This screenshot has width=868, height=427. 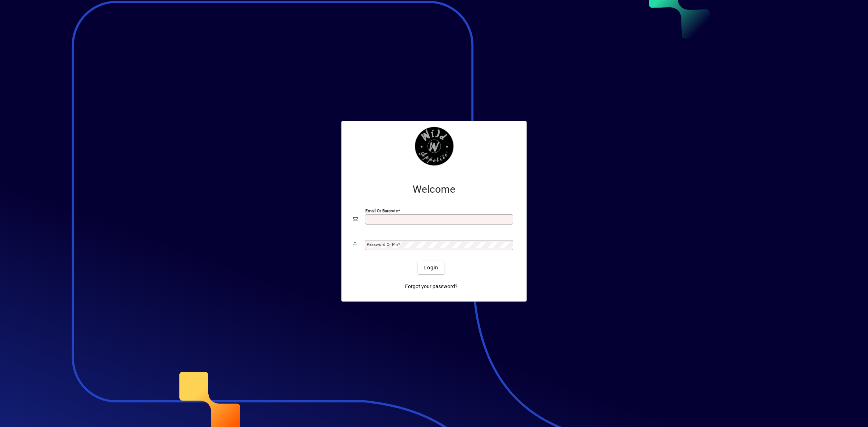 What do you see at coordinates (382, 244) in the screenshot?
I see `mat-label: Password or Pin` at bounding box center [382, 244].